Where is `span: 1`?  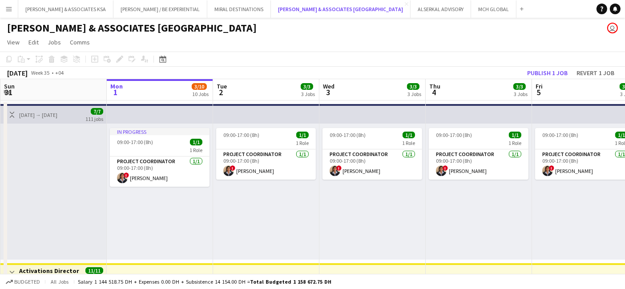
span: 1 is located at coordinates (116, 92).